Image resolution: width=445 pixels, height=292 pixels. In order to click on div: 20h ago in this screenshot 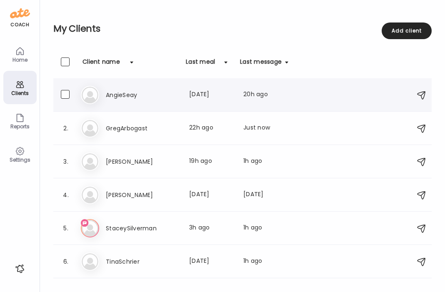, I will do `click(266, 95)`.